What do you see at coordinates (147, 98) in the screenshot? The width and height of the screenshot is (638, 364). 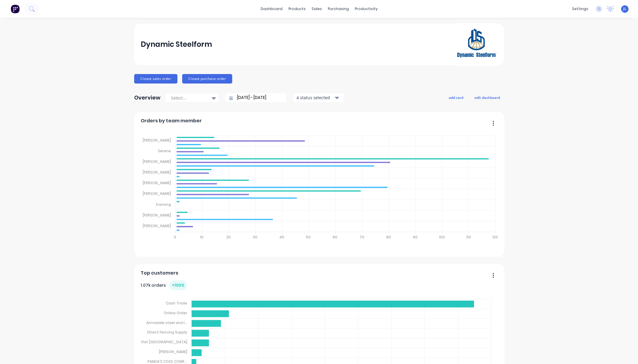 I see `div: Overview` at bounding box center [147, 98].